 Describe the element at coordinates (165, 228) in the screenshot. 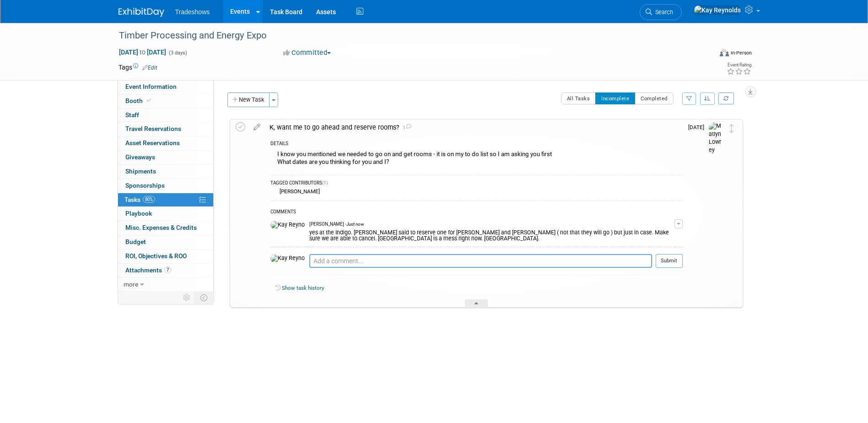

I see `a: Misc. Expenses & Credits` at that location.